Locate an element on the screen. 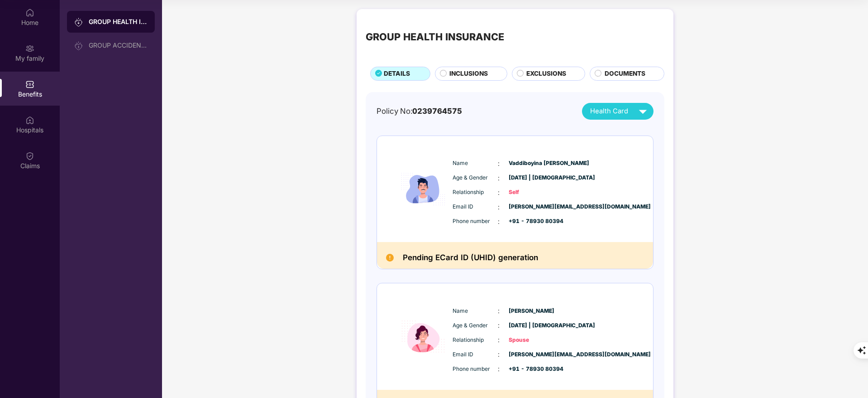  span: Health Card is located at coordinates (609, 111).